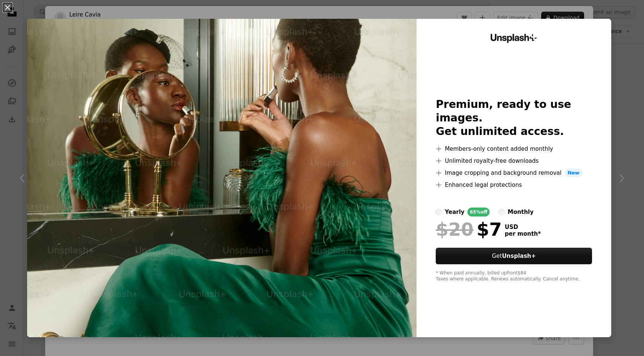 This screenshot has width=644, height=356. Describe the element at coordinates (519, 256) in the screenshot. I see `strong: Unsplash+` at that location.